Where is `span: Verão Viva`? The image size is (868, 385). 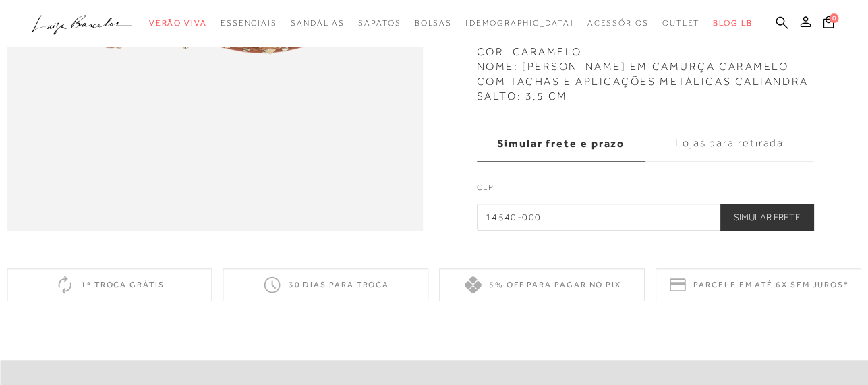 span: Verão Viva is located at coordinates (178, 23).